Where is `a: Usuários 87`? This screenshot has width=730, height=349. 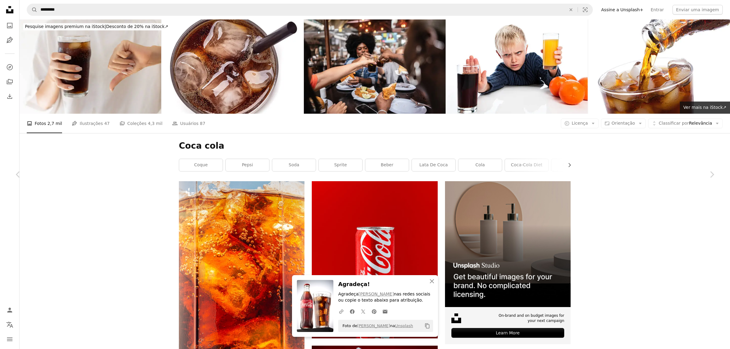 a: Usuários 87 is located at coordinates (188, 123).